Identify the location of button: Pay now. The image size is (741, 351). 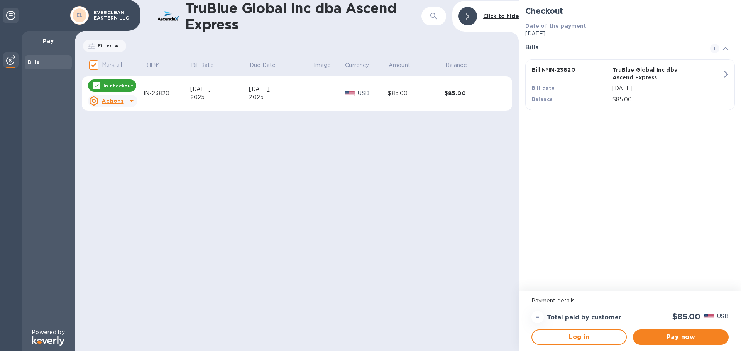
(681, 338).